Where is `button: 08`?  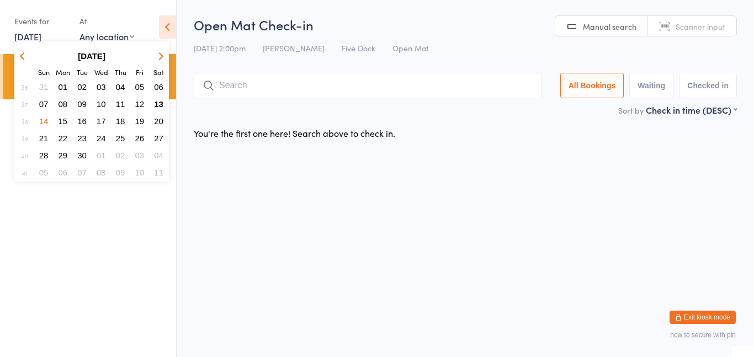 button: 08 is located at coordinates (101, 172).